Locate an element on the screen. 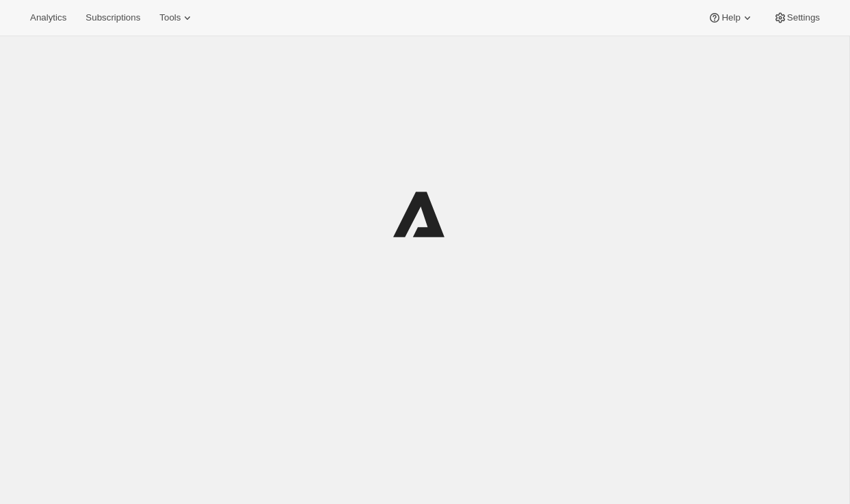 This screenshot has height=504, width=850. button: Settings is located at coordinates (797, 18).